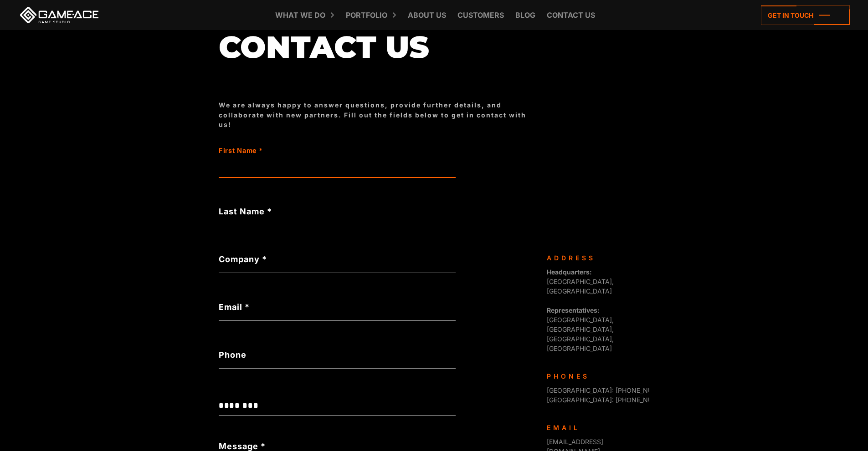 The image size is (868, 451). Describe the element at coordinates (337, 259) in the screenshot. I see `label: Company *` at that location.